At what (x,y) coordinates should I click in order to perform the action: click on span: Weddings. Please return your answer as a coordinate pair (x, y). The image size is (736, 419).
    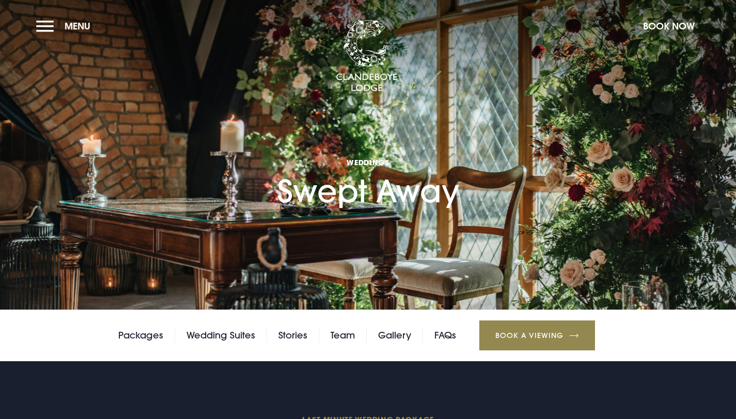
    Looking at the image, I should click on (368, 162).